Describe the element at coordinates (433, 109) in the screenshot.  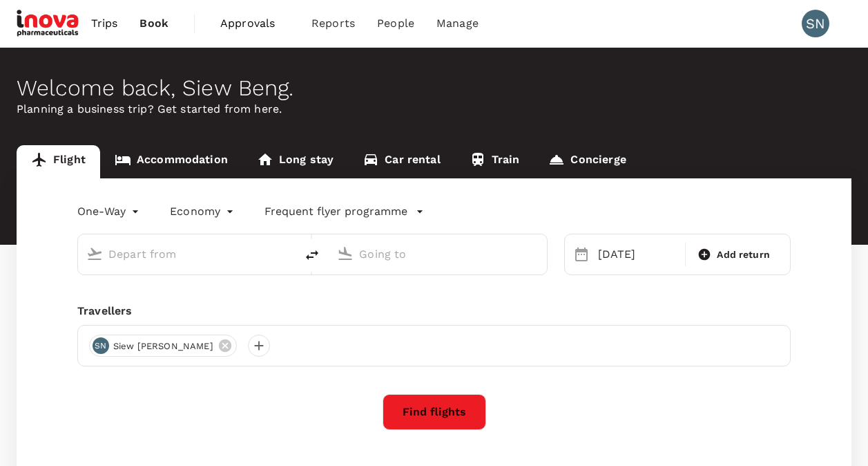
I see `p: Planning a business trip? Get started from here.` at that location.